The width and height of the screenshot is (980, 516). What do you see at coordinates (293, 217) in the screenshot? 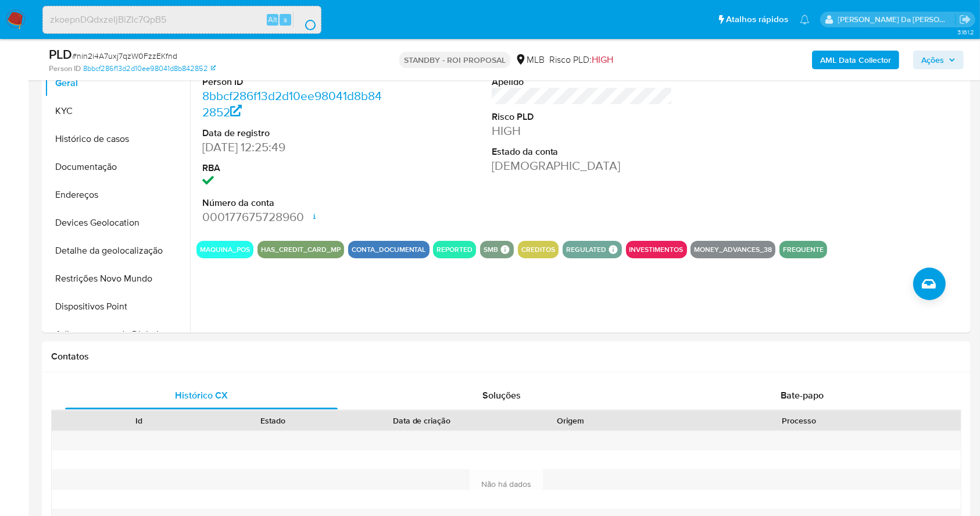
I see `dd: 000177675728960` at bounding box center [293, 217].